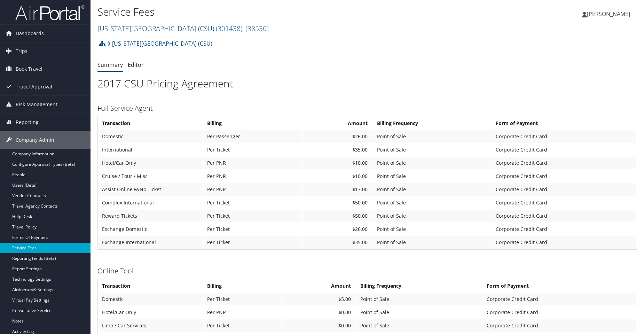 Image resolution: width=644 pixels, height=334 pixels. Describe the element at coordinates (151, 229) in the screenshot. I see `td: Exchange Domestic` at that location.